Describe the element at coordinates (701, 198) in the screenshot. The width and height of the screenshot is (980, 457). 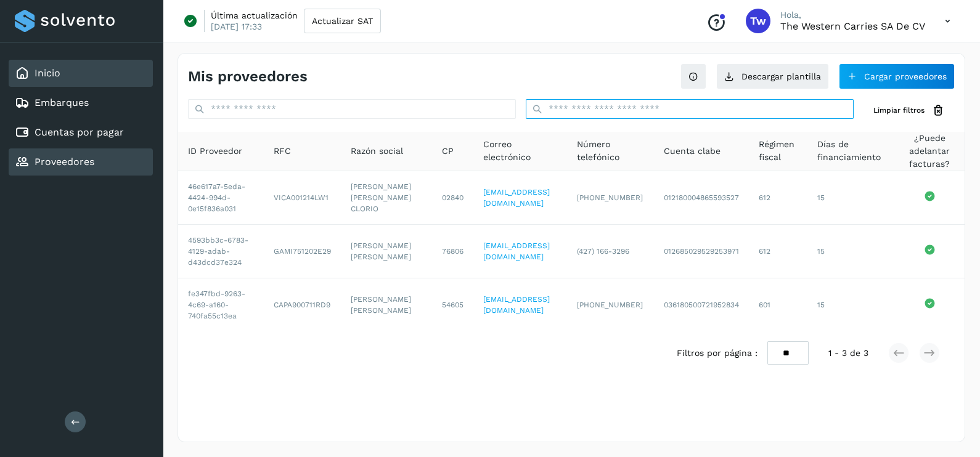
I see `td: 012180004865593527` at that location.